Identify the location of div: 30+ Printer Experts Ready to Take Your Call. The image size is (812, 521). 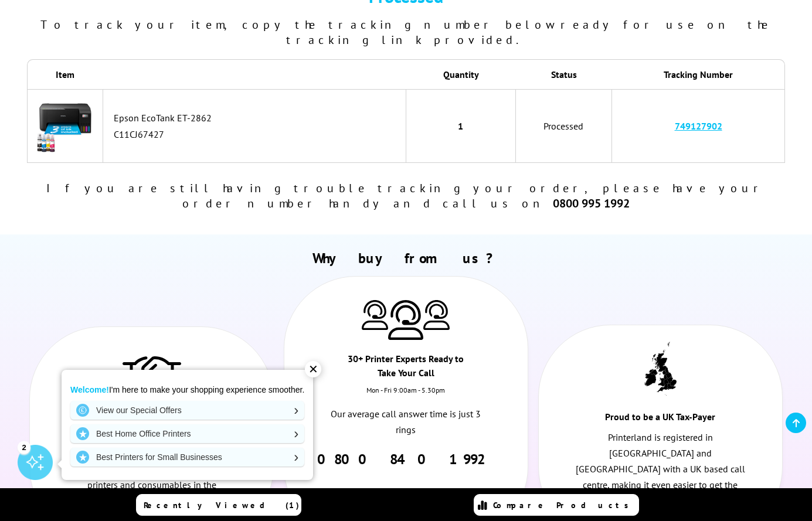
(406, 368).